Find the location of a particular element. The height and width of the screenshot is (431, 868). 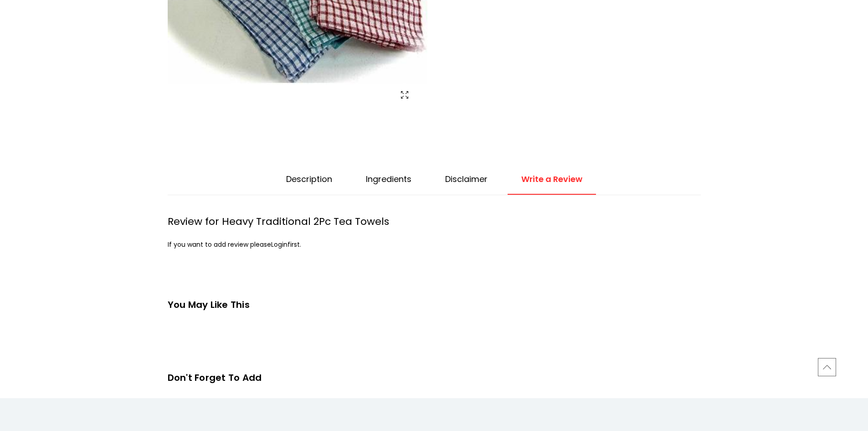

div: If you want to add review please first. is located at coordinates (434, 233).